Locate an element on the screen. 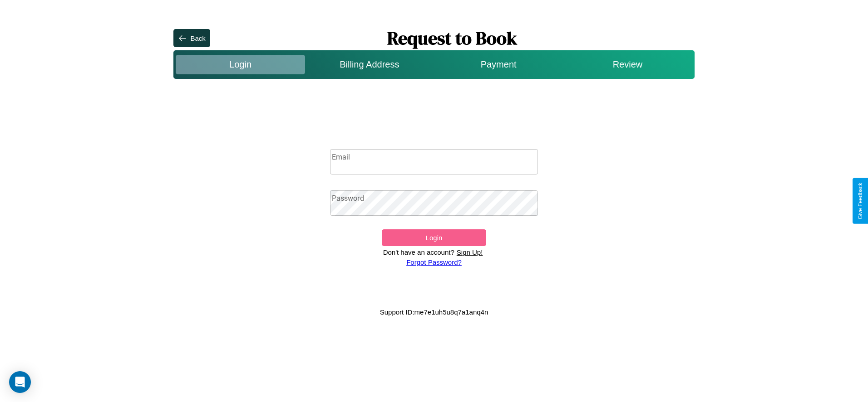  p: Don't have an account? is located at coordinates (418, 253).